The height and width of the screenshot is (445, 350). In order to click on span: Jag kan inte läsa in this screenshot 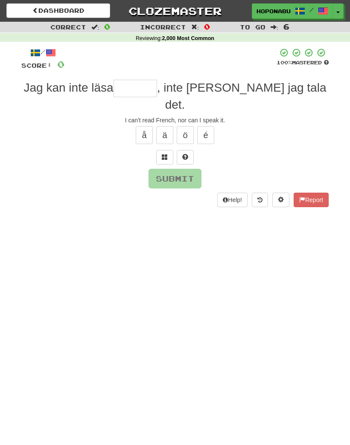, I will do `click(69, 87)`.